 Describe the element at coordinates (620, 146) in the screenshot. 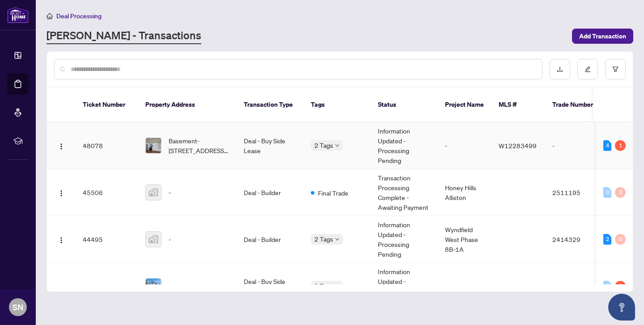

I see `div: 1` at that location.